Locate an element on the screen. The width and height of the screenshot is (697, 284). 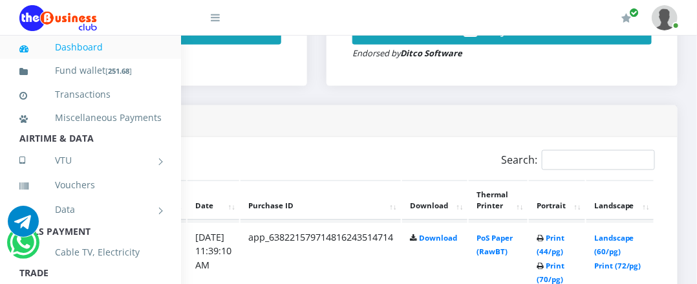
small: Endorsed by is located at coordinates (407, 53).